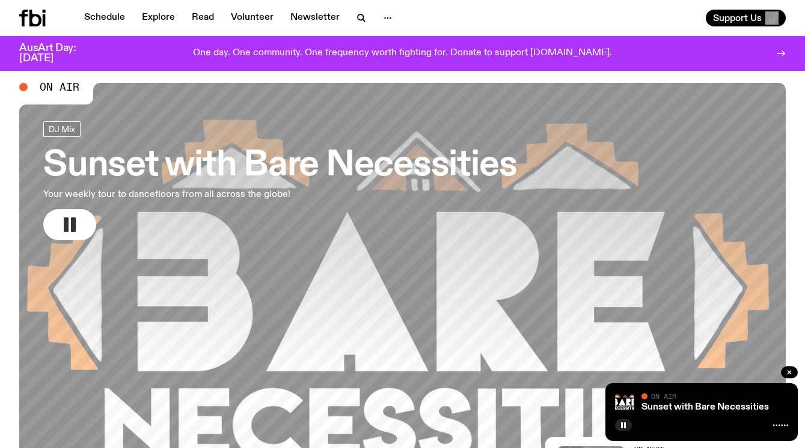 Image resolution: width=805 pixels, height=448 pixels. I want to click on a: Sunset with Bare Necessities, so click(705, 408).